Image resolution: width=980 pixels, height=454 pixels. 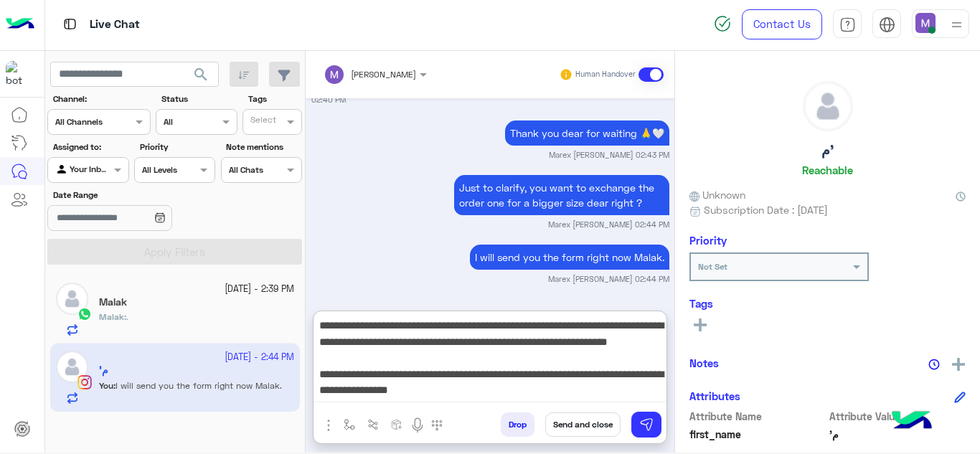 What do you see at coordinates (114, 24) in the screenshot?
I see `p: Live Chat` at bounding box center [114, 24].